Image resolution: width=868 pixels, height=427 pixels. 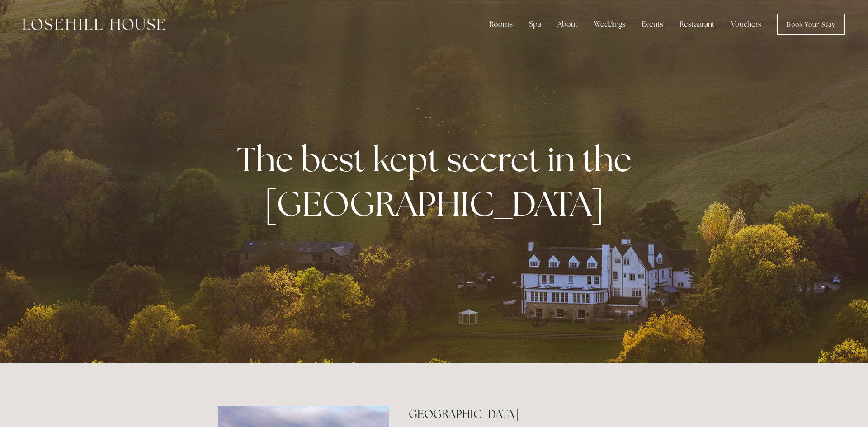 What do you see at coordinates (567, 24) in the screenshot?
I see `div: About` at bounding box center [567, 24].